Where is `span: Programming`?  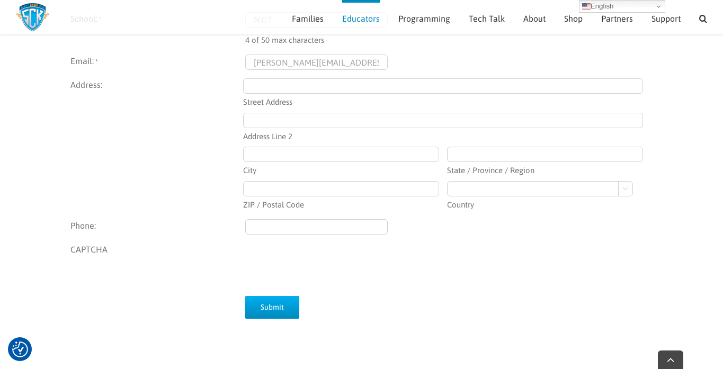 span: Programming is located at coordinates (424, 19).